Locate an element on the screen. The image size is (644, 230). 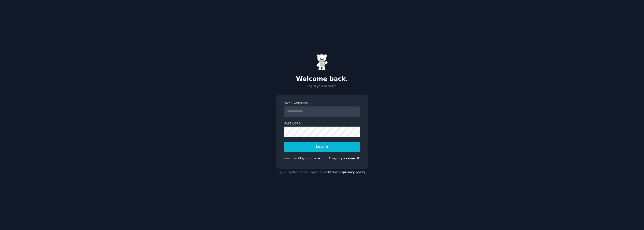
a: Sign up here is located at coordinates (309, 158).